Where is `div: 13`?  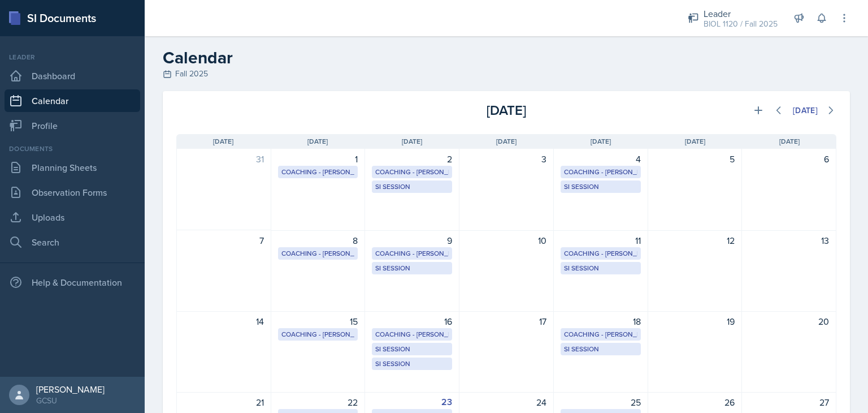 div: 13 is located at coordinates (789, 241).